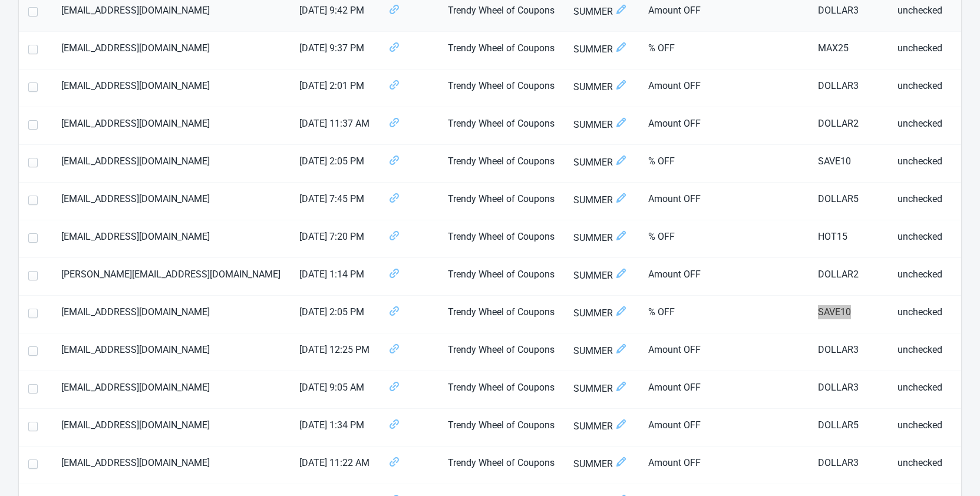 This screenshot has height=496, width=980. Describe the element at coordinates (848, 51) in the screenshot. I see `td: MAX25` at that location.